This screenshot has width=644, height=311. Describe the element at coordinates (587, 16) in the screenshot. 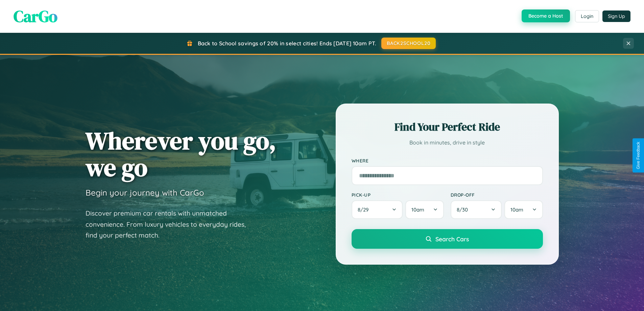

I see `button: Login` at that location.